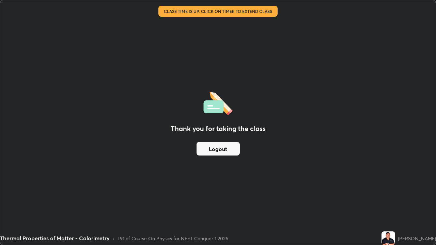  I want to click on img: ec8d2956c2874bb4b81a1db82daee692.jpg, so click(389, 239).